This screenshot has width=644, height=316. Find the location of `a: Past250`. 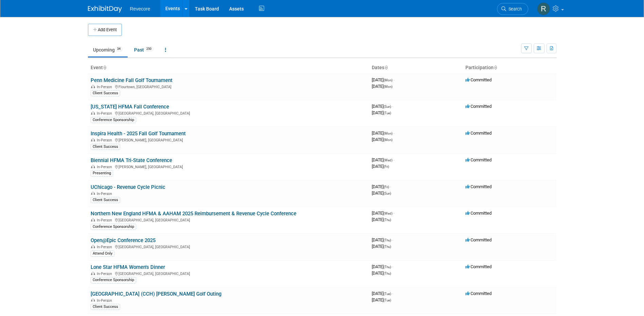

a: Past250 is located at coordinates (144, 50).